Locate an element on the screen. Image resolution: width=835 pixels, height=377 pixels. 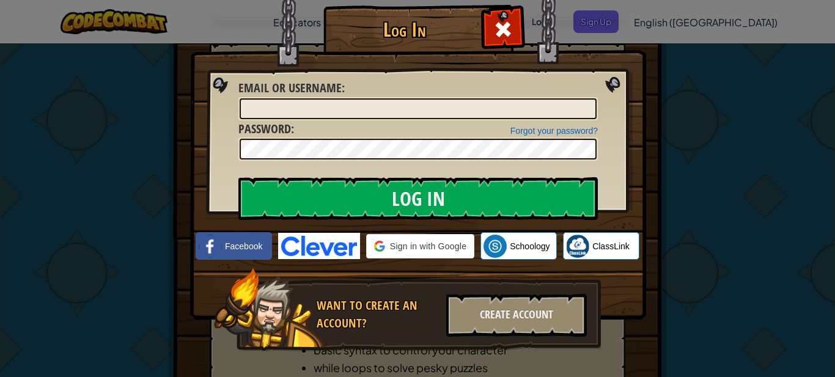
div: Create Account is located at coordinates (517, 316).